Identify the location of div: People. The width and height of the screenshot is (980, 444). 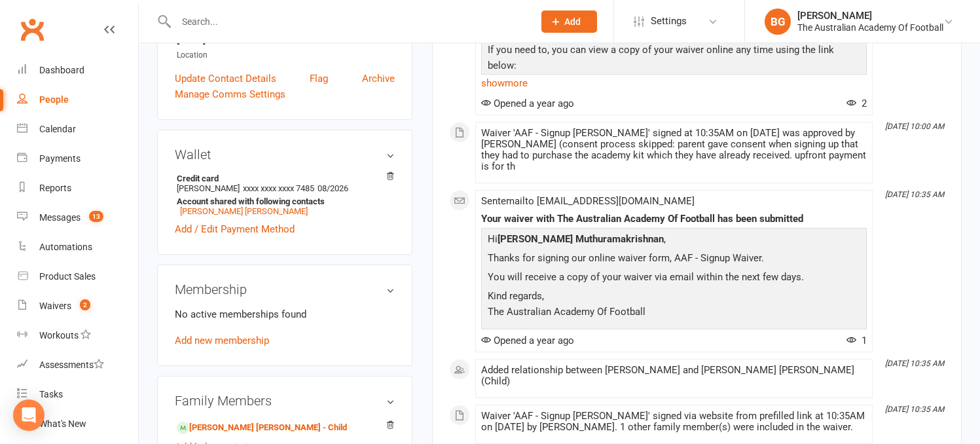
(54, 100).